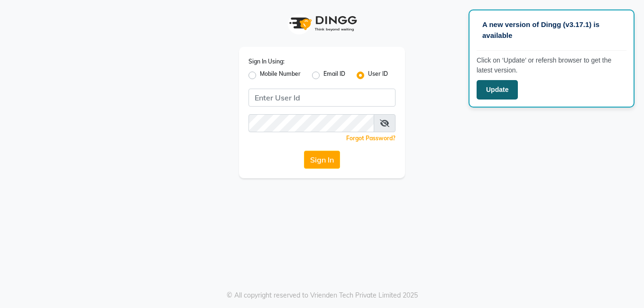  What do you see at coordinates (552, 30) in the screenshot?
I see `p: A new version of Dingg (v3.17.1) is available` at bounding box center [552, 30].